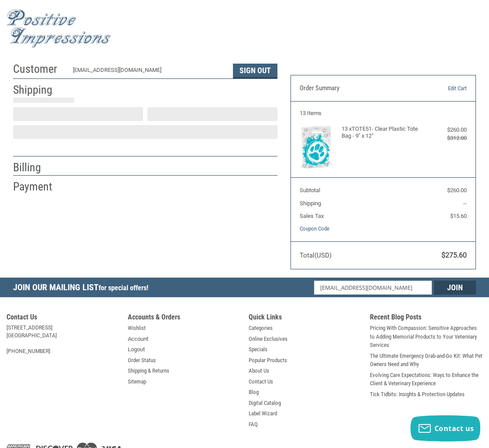 Image resolution: width=489 pixels, height=448 pixels. I want to click on div: $312.00, so click(446, 138).